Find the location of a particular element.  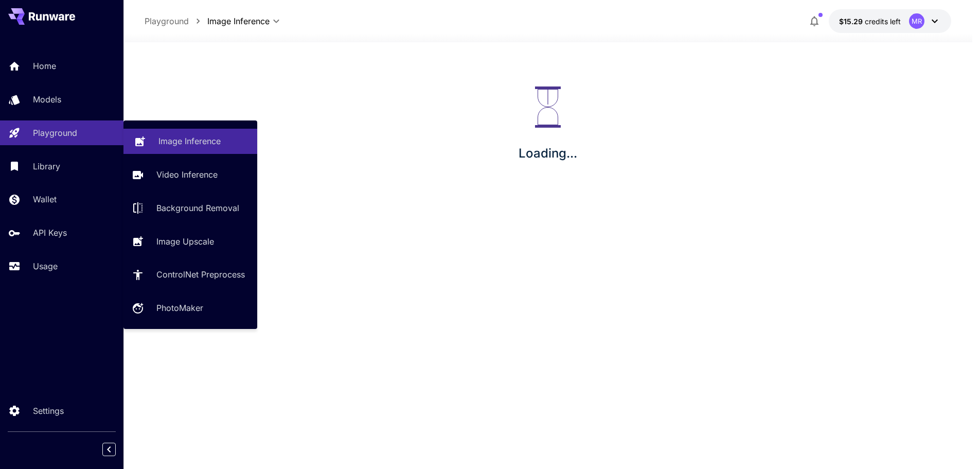

a: Image Inference is located at coordinates (190, 141).